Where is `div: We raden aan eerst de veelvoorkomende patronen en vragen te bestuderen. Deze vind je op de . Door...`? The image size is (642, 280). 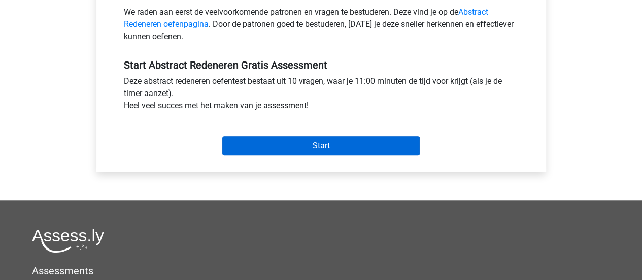
div: We raden aan eerst de veelvoorkomende patronen en vragen te bestuderen. Deze vind je op de . Door... is located at coordinates (321, 26).